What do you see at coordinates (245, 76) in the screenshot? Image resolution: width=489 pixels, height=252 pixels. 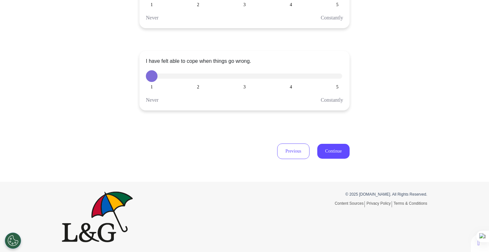 I see `button: 3` at bounding box center [245, 76].